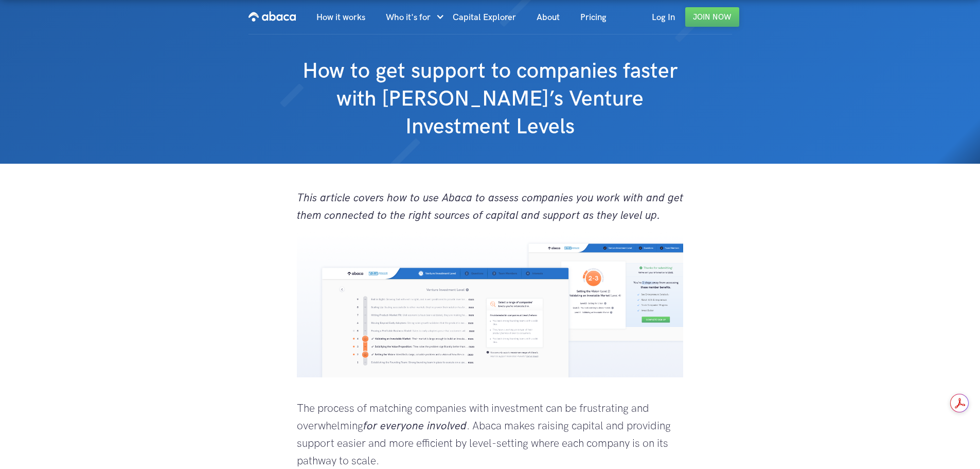 The image size is (980, 469). Describe the element at coordinates (712, 17) in the screenshot. I see `a: Join Now` at that location.